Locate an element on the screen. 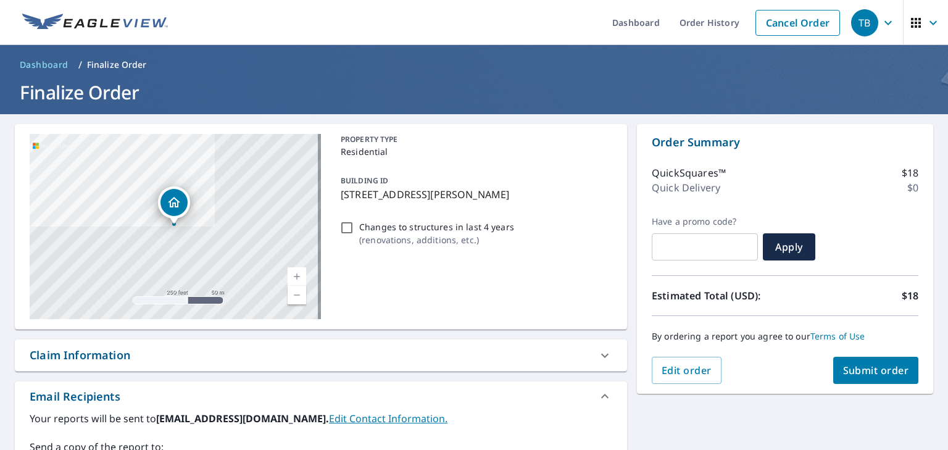 The width and height of the screenshot is (948, 450). span: Submit order is located at coordinates (876, 370).